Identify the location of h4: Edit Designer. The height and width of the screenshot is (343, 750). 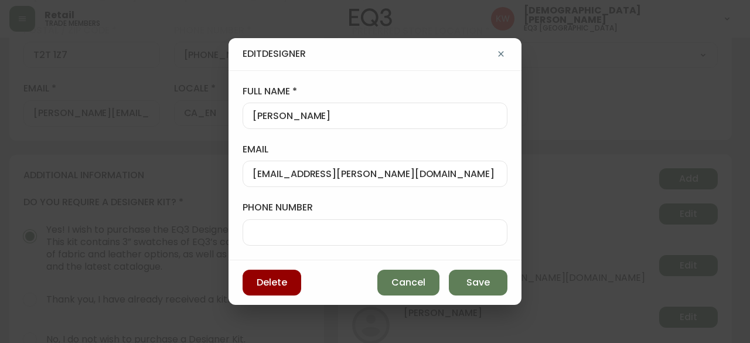
(274, 54).